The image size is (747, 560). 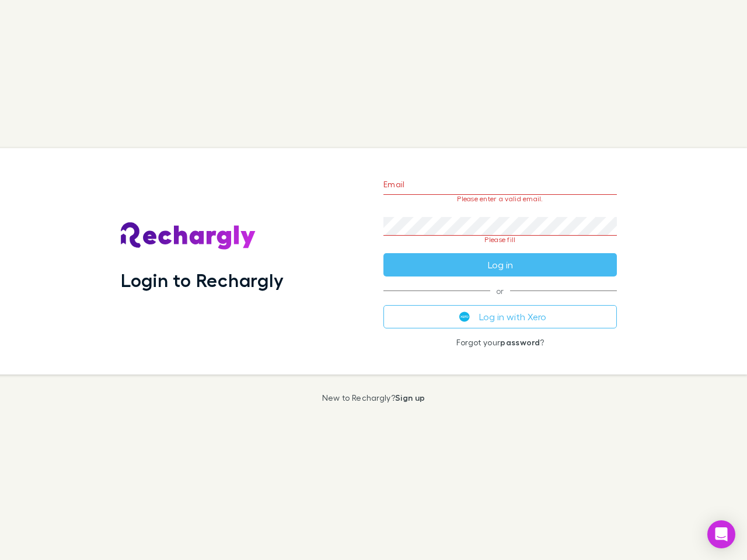 What do you see at coordinates (500, 239) in the screenshot?
I see `p: Please fill` at bounding box center [500, 239].